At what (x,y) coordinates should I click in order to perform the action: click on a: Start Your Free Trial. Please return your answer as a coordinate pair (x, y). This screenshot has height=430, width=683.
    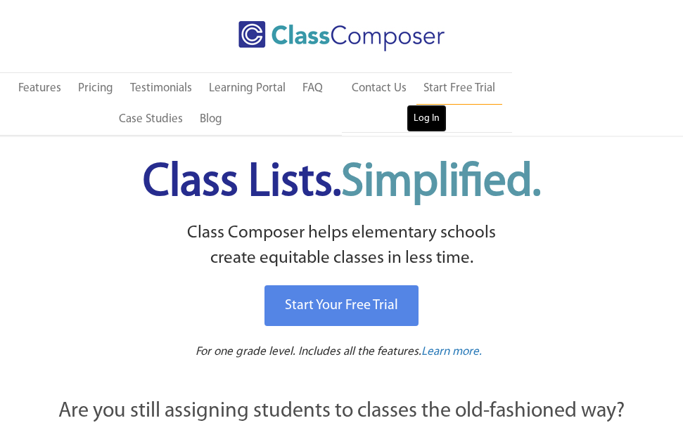
    Looking at the image, I should click on (341, 306).